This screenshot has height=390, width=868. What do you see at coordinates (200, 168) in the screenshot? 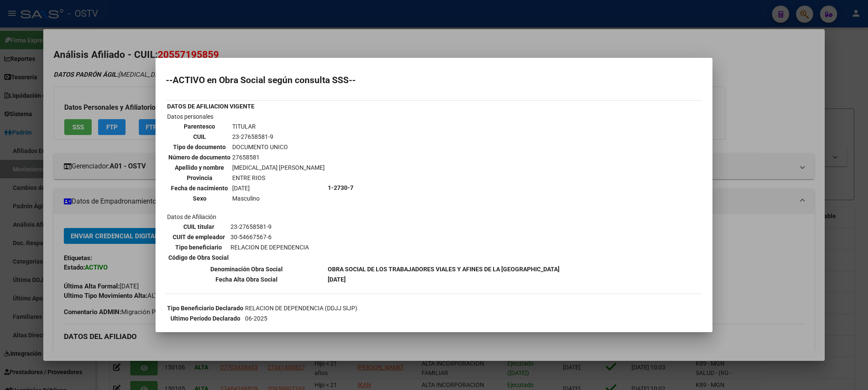
I see `th: Apellido y nombre` at bounding box center [200, 168].